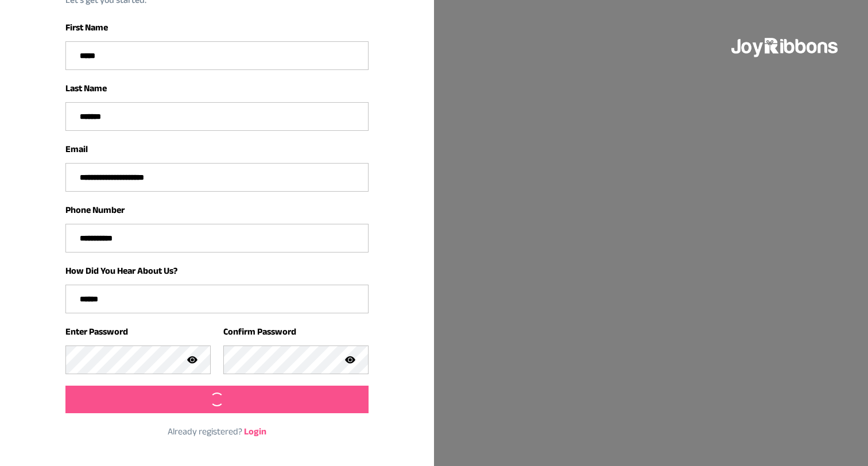  I want to click on img: joyribbons, so click(786, 46).